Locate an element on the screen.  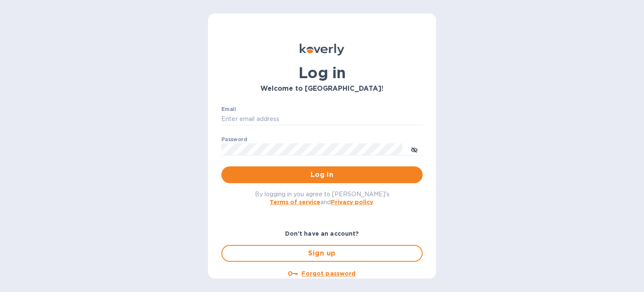
span: Sign up is located at coordinates (322, 253).